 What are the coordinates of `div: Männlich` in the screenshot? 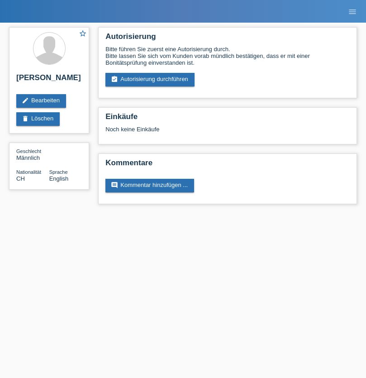 It's located at (33, 154).